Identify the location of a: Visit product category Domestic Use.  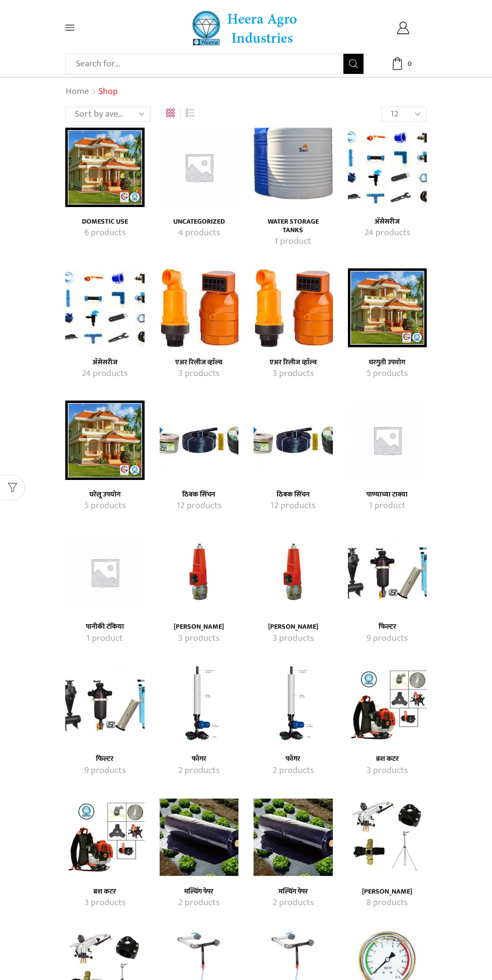
(105, 221).